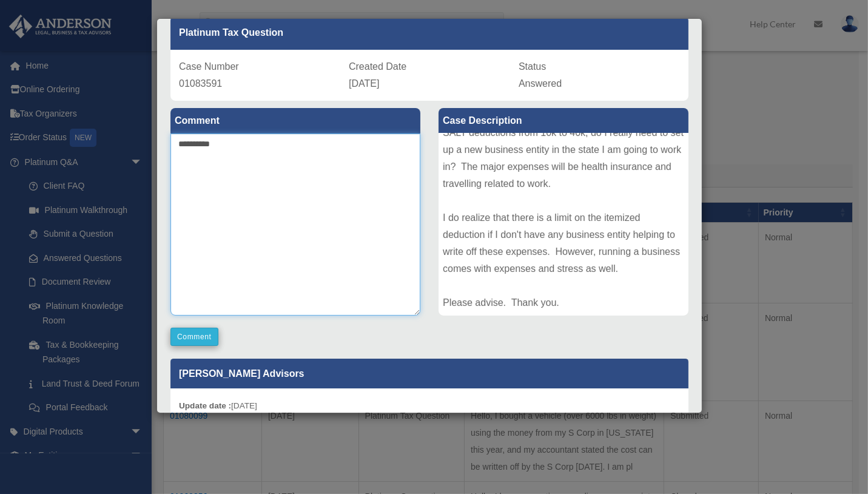 The image size is (868, 494). What do you see at coordinates (377, 66) in the screenshot?
I see `span: Created Date` at bounding box center [377, 66].